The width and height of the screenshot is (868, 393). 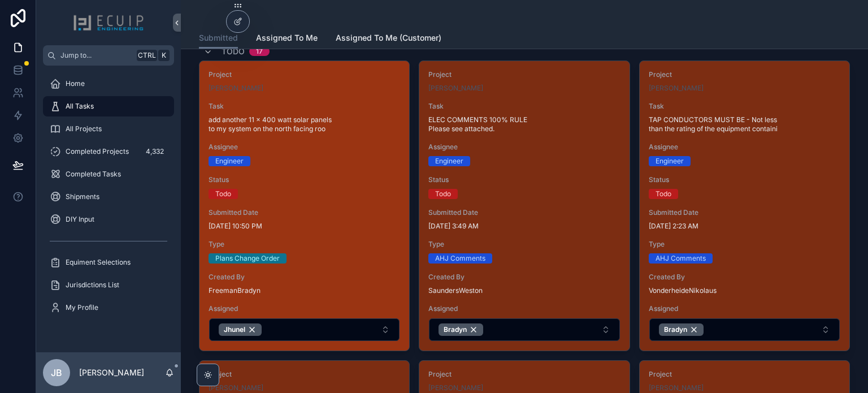 I want to click on span: Completed Projects, so click(x=97, y=151).